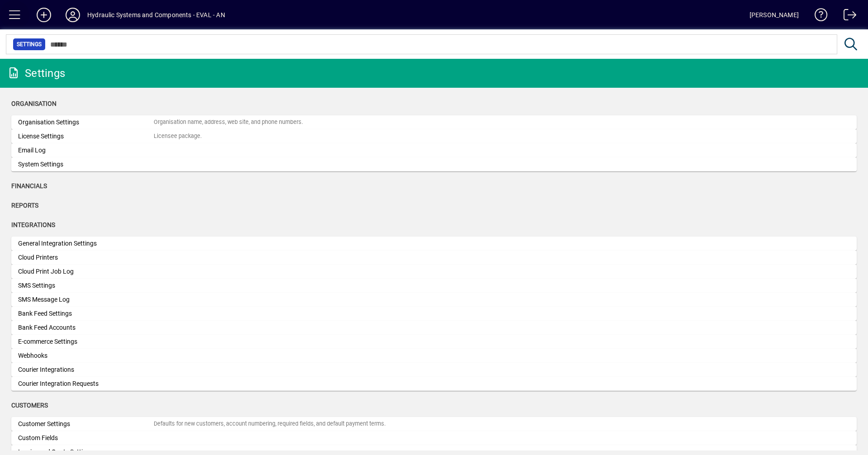 The width and height of the screenshot is (868, 455). Describe the element at coordinates (86, 355) in the screenshot. I see `div: Webhooks` at that location.